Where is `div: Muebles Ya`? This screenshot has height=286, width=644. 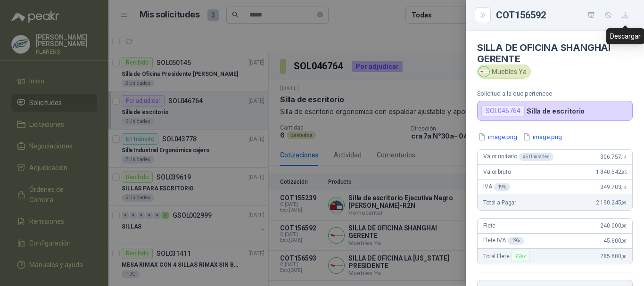 div: Muebles Ya is located at coordinates (504, 72).